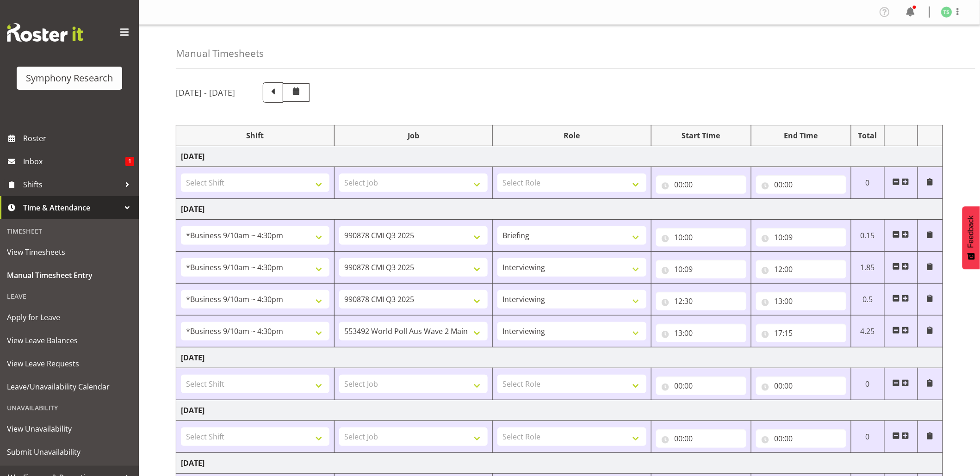  What do you see at coordinates (70, 297) in the screenshot?
I see `div: Leave` at bounding box center [70, 297].